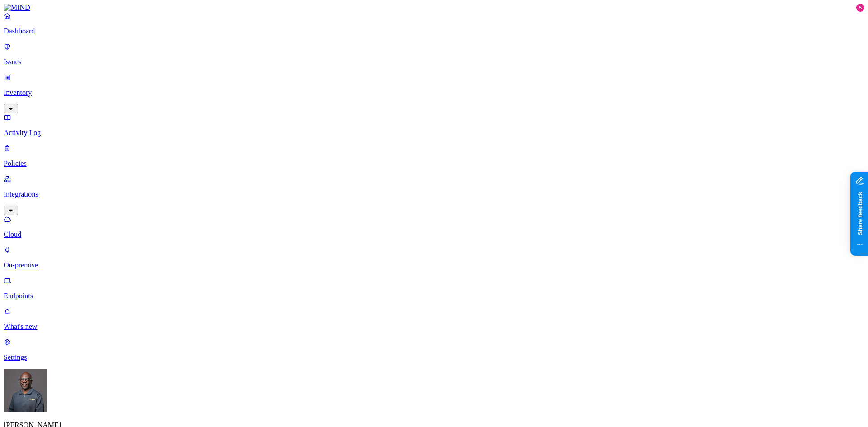 The width and height of the screenshot is (868, 427). What do you see at coordinates (434, 93) in the screenshot?
I see `p: Inventory` at bounding box center [434, 93].